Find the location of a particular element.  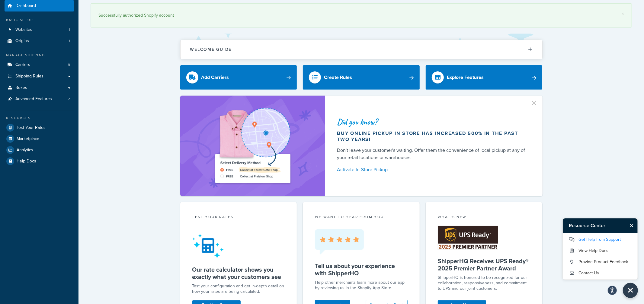

a: View Help Docs is located at coordinates (600, 250).